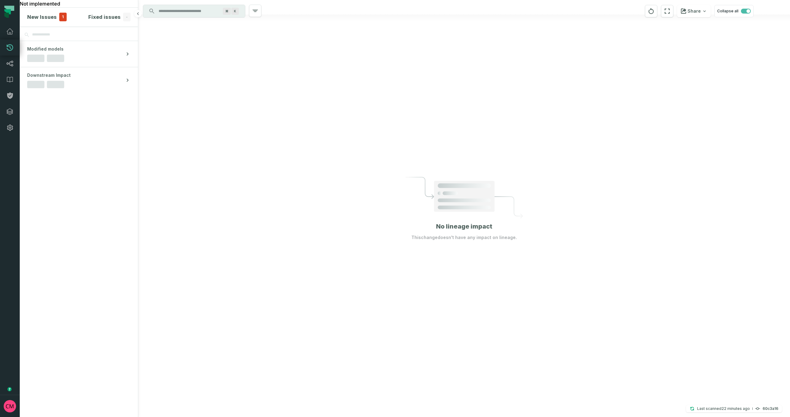 This screenshot has width=790, height=417. I want to click on p: This change doesn't have any impact on lineage., so click(464, 237).